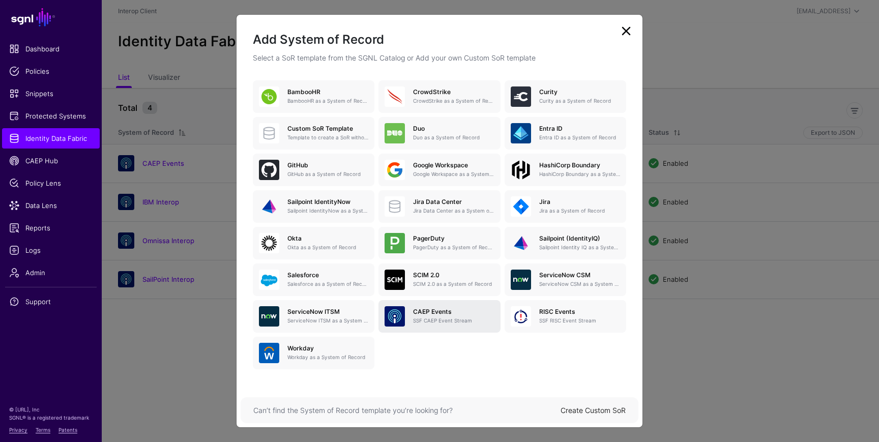 The image size is (879, 442). Describe the element at coordinates (328, 101) in the screenshot. I see `p: BambooHR as a System of Record` at that location.